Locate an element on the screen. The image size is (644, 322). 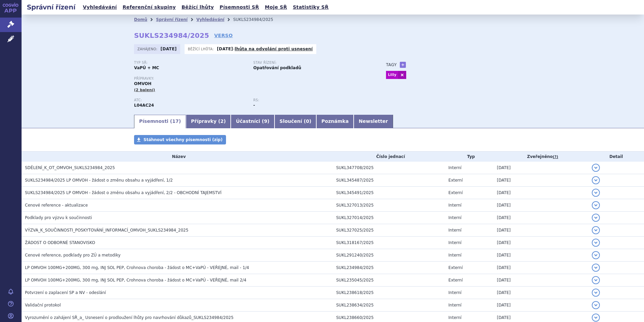
td: SUKL327025/2025 is located at coordinates (389, 230).